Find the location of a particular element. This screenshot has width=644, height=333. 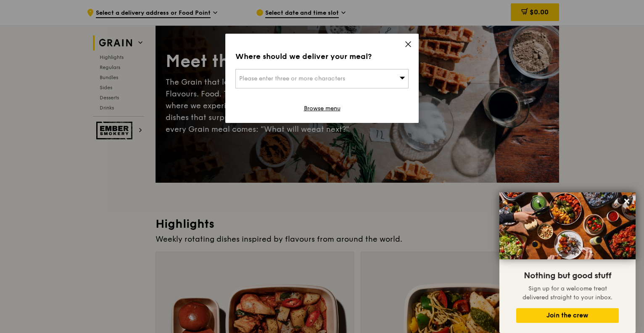

span: Please enter three or more characters is located at coordinates (292, 78).